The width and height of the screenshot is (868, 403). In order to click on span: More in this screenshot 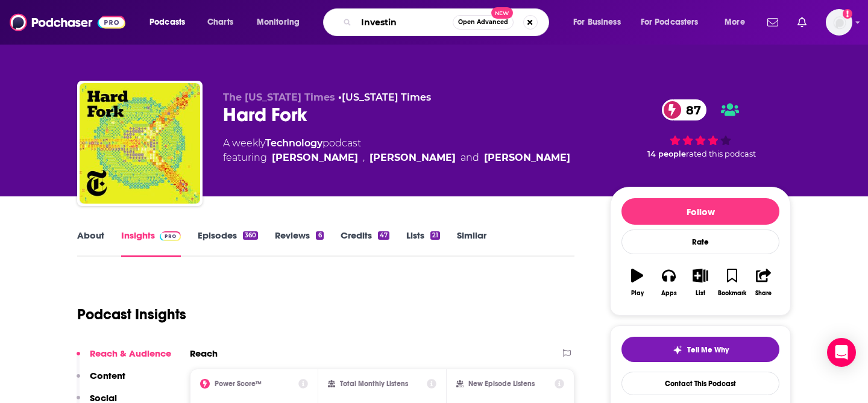, I will do `click(735, 22)`.